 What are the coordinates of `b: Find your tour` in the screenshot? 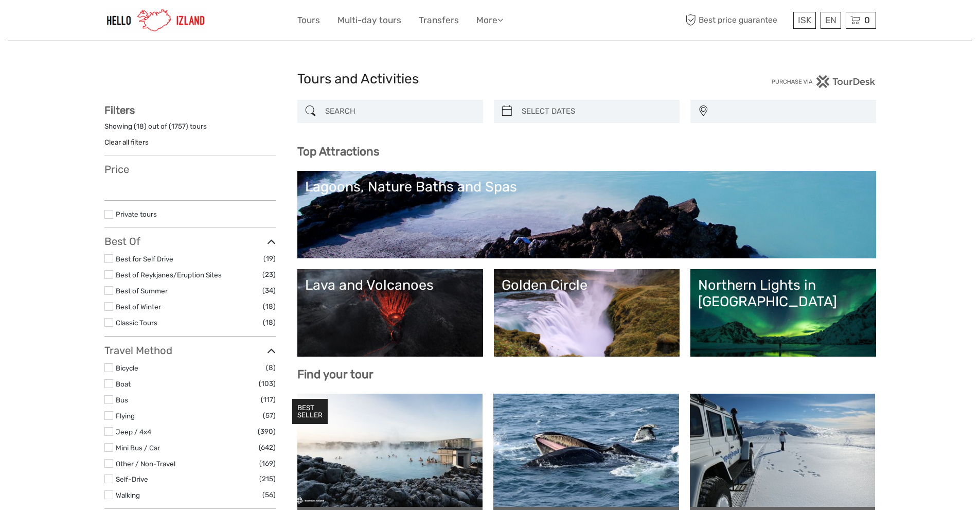 It's located at (336, 374).